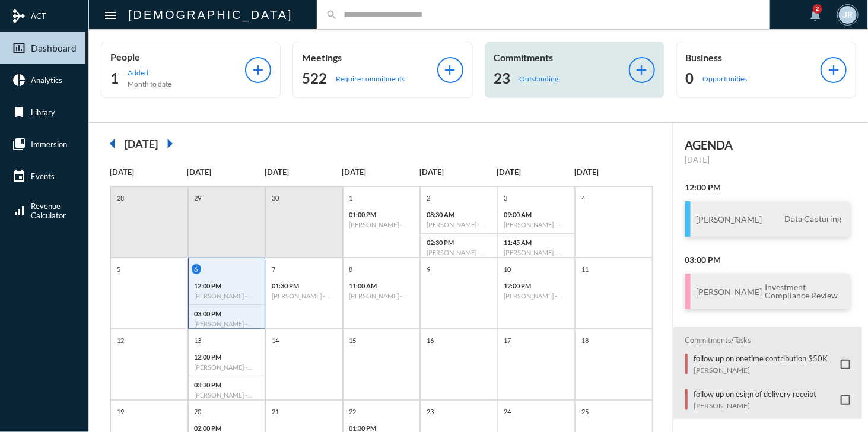 Image resolution: width=868 pixels, height=432 pixels. I want to click on mat-icon: arrow_left, so click(113, 143).